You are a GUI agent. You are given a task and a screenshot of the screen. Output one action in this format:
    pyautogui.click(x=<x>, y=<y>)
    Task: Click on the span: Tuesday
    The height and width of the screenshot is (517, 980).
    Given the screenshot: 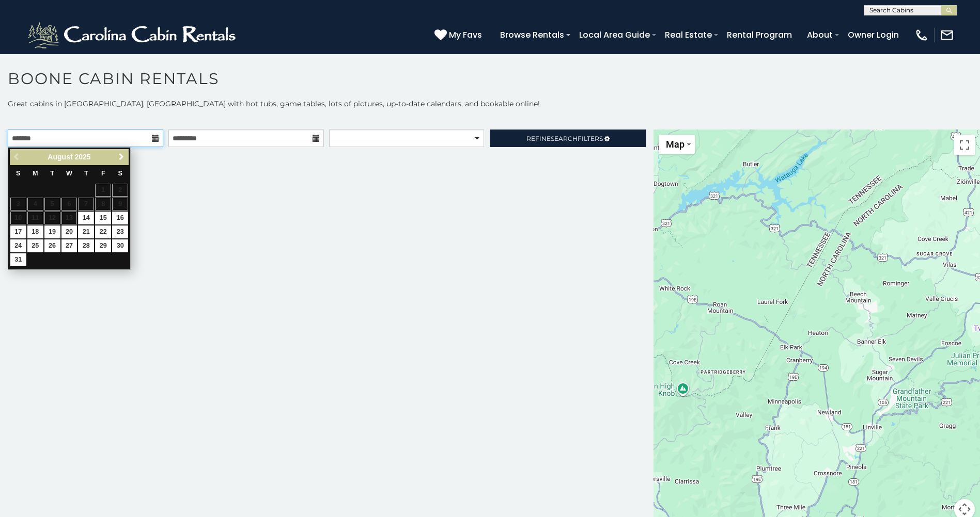 What is the action you would take?
    pyautogui.click(x=52, y=173)
    